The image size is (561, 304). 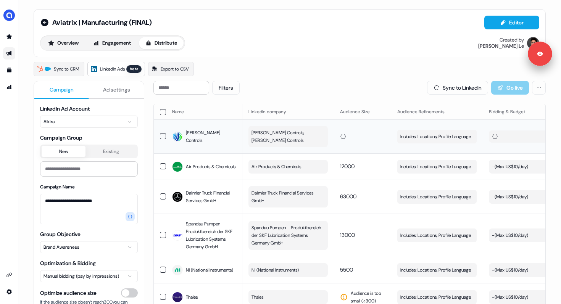 What do you see at coordinates (347, 166) in the screenshot?
I see `span: 12000` at bounding box center [347, 166].